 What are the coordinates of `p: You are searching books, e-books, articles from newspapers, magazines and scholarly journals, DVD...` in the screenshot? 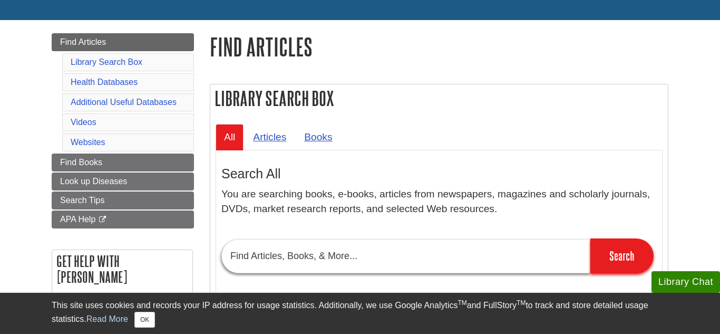 It's located at (439, 202).